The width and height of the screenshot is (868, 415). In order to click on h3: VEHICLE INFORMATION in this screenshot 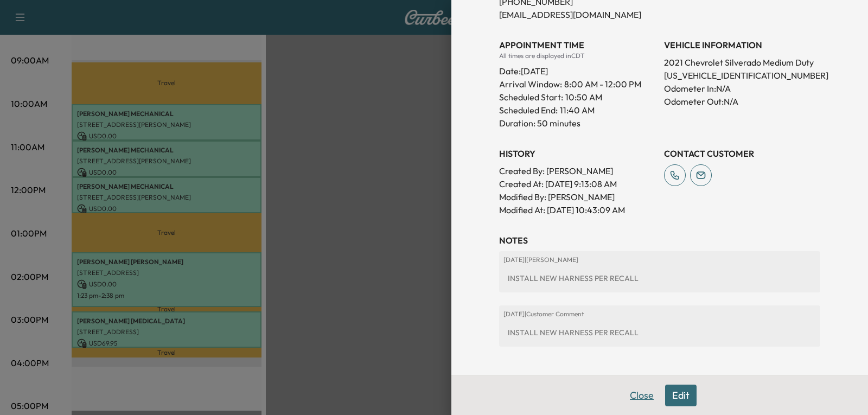, I will do `click(742, 45)`.